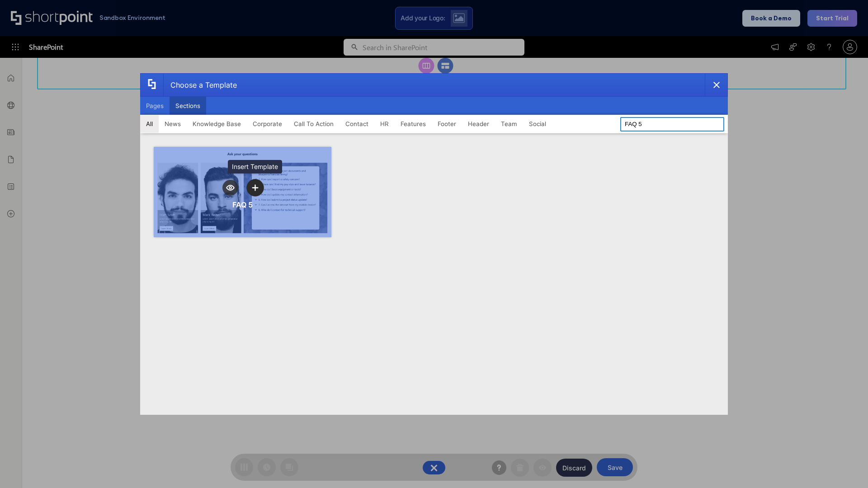  I want to click on button: News, so click(172, 124).